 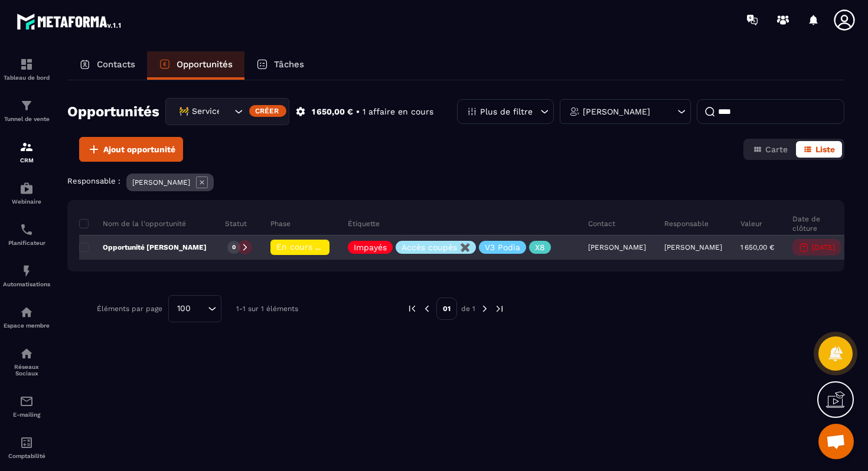 What do you see at coordinates (540, 248) in the screenshot?
I see `p: X8` at bounding box center [540, 248].